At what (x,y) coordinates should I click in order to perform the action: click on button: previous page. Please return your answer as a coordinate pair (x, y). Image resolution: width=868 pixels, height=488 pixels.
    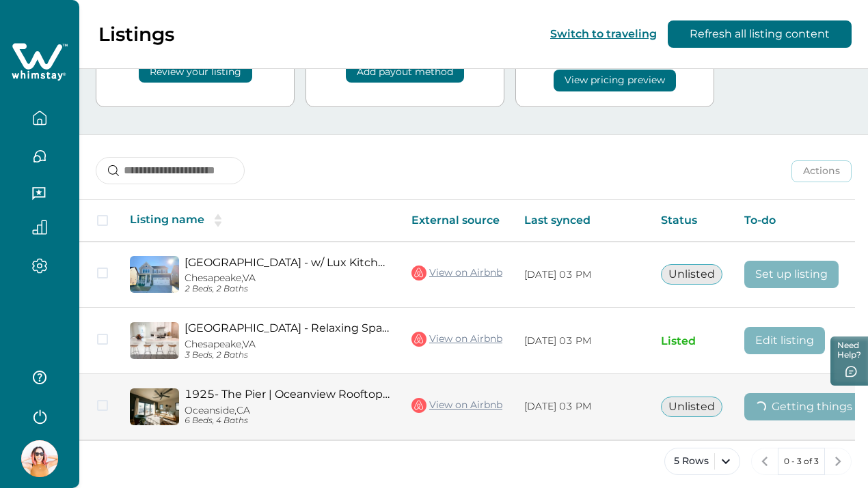
    Looking at the image, I should click on (764, 462).